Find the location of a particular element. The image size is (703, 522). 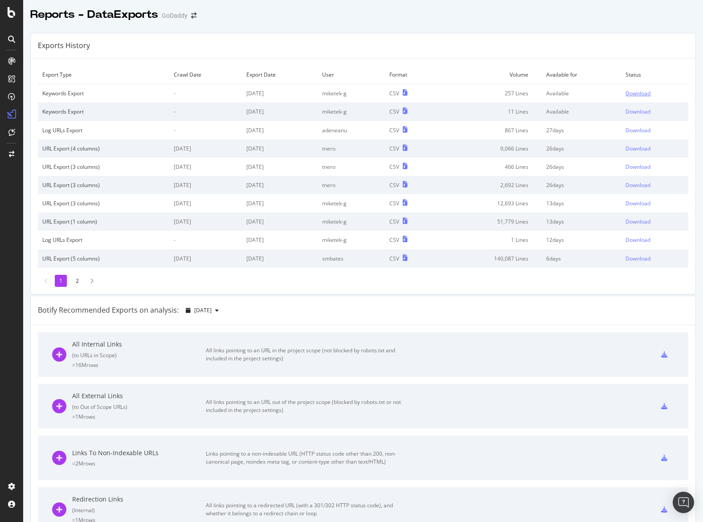

div: ( to Out of Scope URLs ) is located at coordinates (139, 407).